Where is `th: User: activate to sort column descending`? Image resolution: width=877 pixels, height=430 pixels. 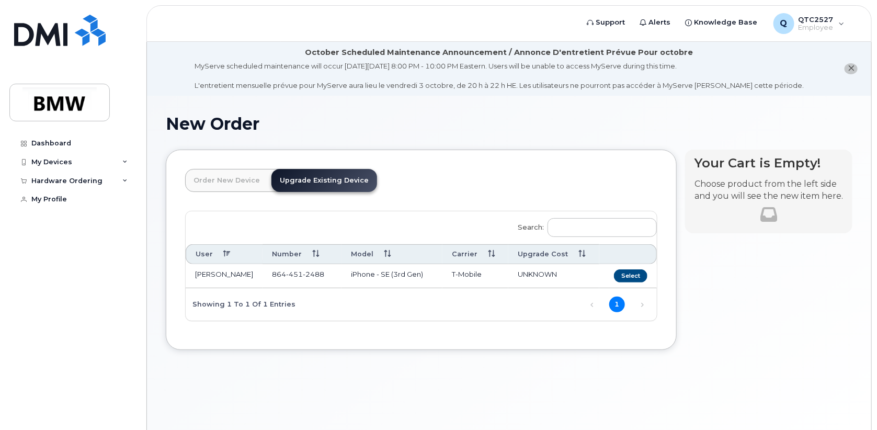 th: User: activate to sort column descending is located at coordinates (224, 254).